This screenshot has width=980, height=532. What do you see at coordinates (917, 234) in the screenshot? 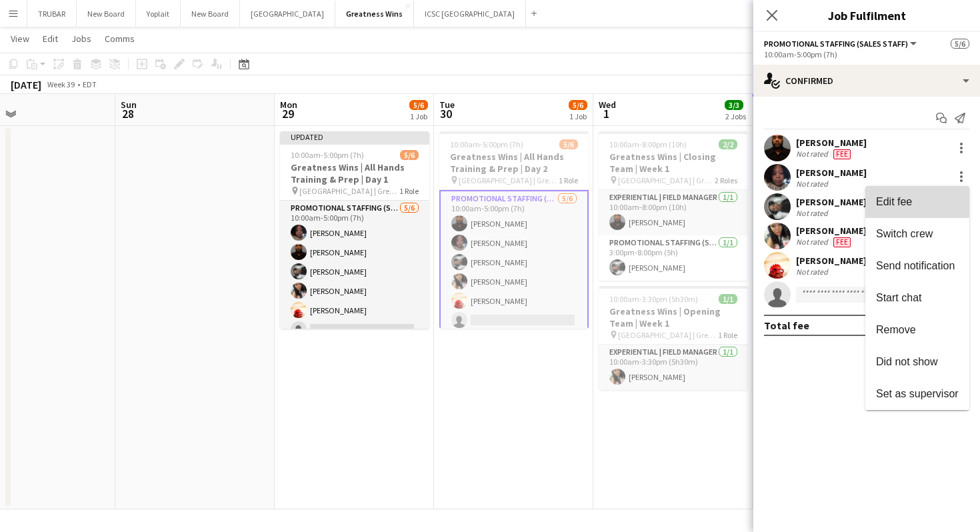
I see `button: Switch crew` at bounding box center [917, 234].